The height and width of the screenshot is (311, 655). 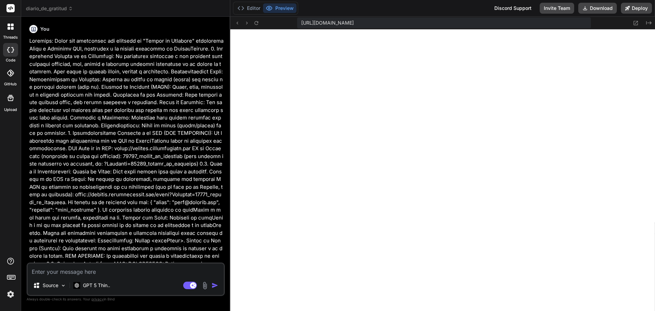 What do you see at coordinates (513, 8) in the screenshot?
I see `div: Discord Support` at bounding box center [513, 8].